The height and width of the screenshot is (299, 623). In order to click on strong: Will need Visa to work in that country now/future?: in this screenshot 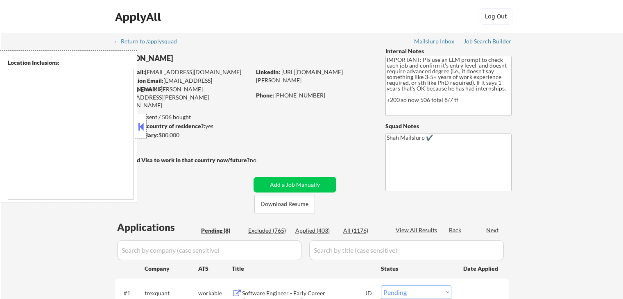, I will do `click(183, 160)`.